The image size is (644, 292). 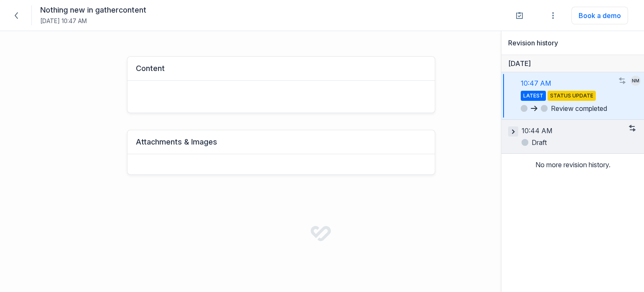 I want to click on a: Setup guide, so click(x=520, y=16).